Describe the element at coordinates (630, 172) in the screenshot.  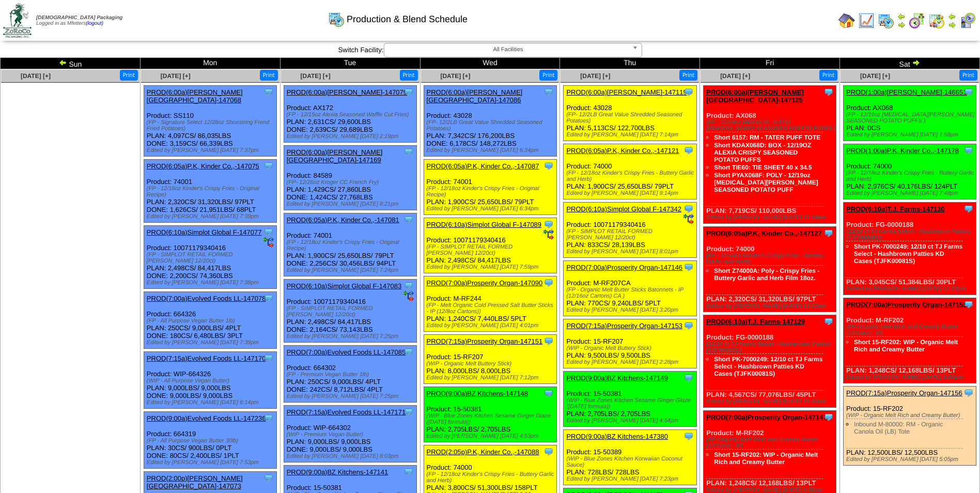
I see `div: Product: 74000 PLAN: 1,900CS / 25,650LBS / 79PLT` at that location.